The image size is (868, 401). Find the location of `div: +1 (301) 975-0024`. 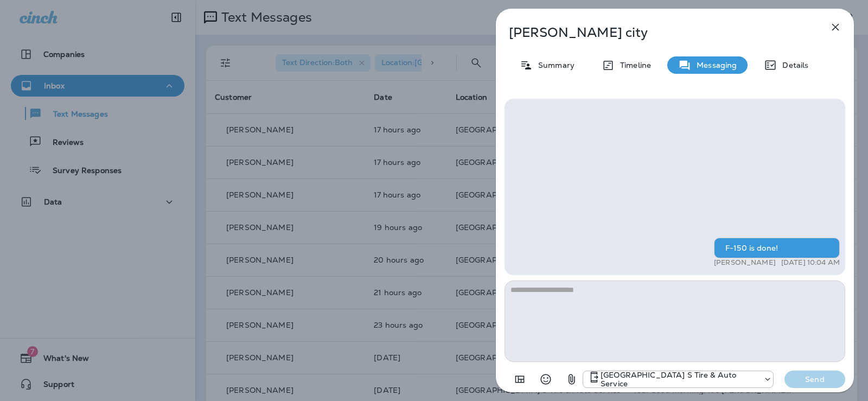

div: +1 (301) 975-0024 is located at coordinates (678, 379).